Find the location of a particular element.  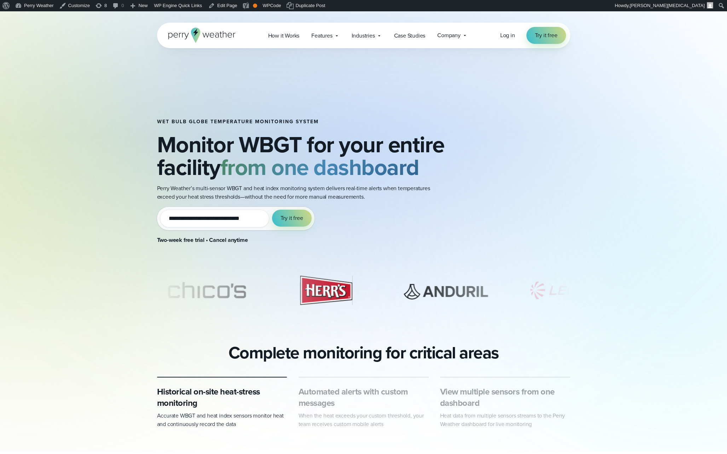

div: 1 of 7 is located at coordinates (207, 290).